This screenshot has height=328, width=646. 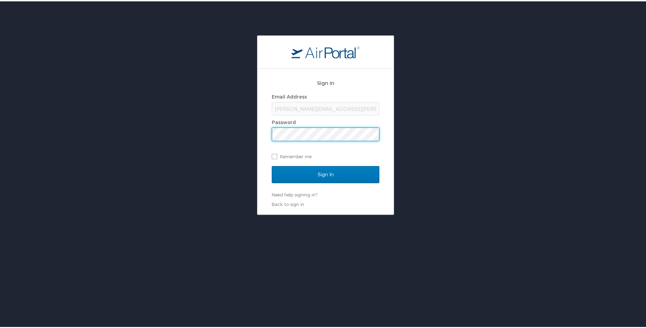 What do you see at coordinates (295, 193) in the screenshot?
I see `a: Need help signing in?` at bounding box center [295, 193].